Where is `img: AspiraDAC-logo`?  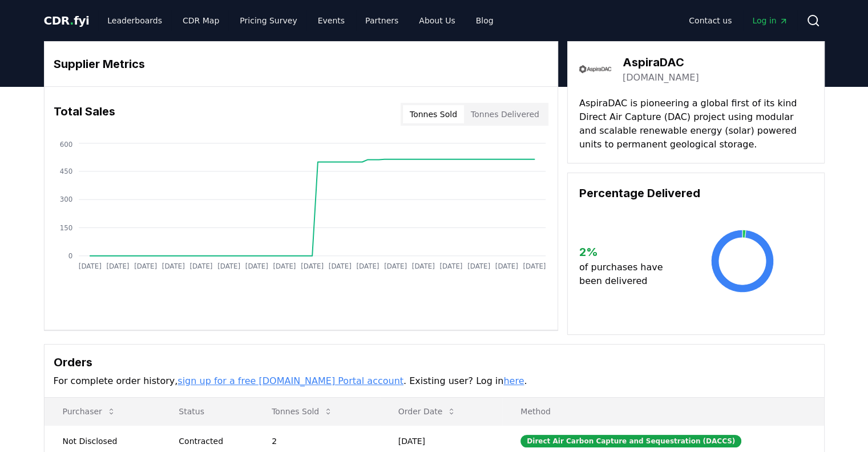 img: AspiraDAC-logo is located at coordinates (596, 69).